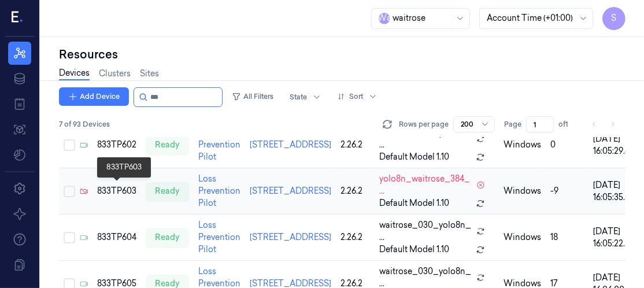 This screenshot has width=644, height=288. Describe the element at coordinates (425, 185) in the screenshot. I see `span: yolo8n_waitrose_384_ ...` at that location.